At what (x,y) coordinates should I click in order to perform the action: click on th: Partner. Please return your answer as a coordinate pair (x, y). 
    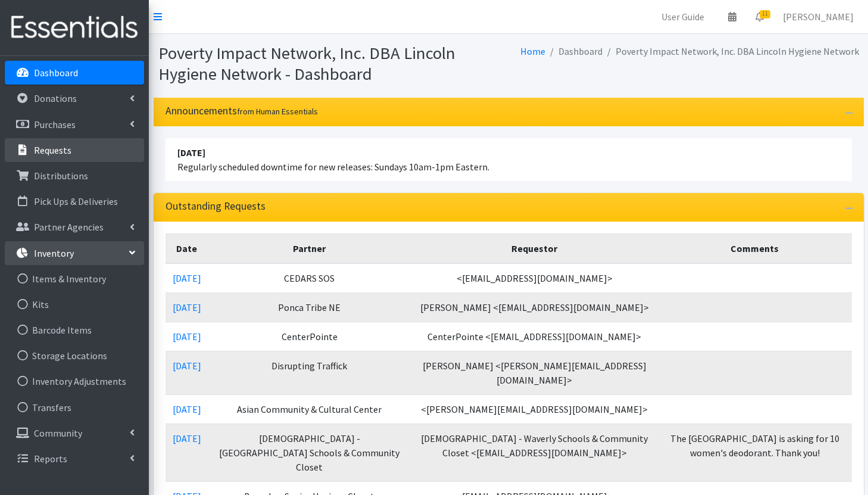
    Looking at the image, I should click on (310, 249).